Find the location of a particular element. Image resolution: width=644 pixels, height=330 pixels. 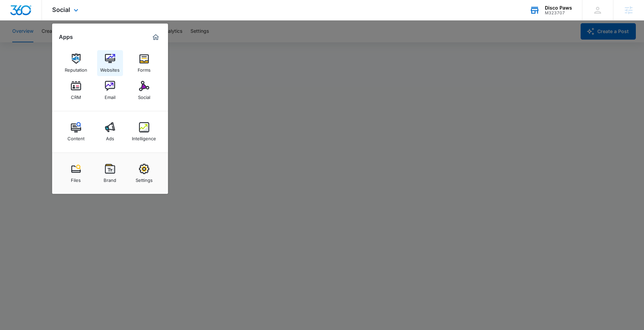

a: Intelligence is located at coordinates (144, 132).